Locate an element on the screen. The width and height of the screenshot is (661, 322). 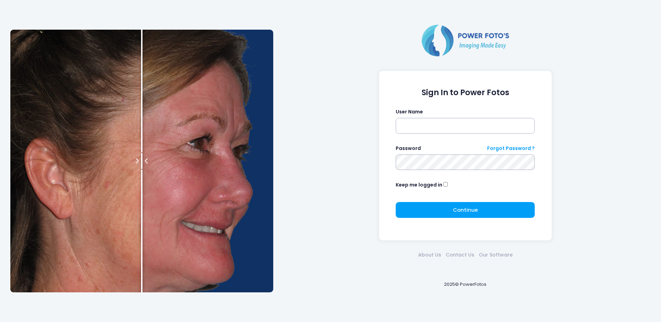
button: Continue is located at coordinates (465, 210).